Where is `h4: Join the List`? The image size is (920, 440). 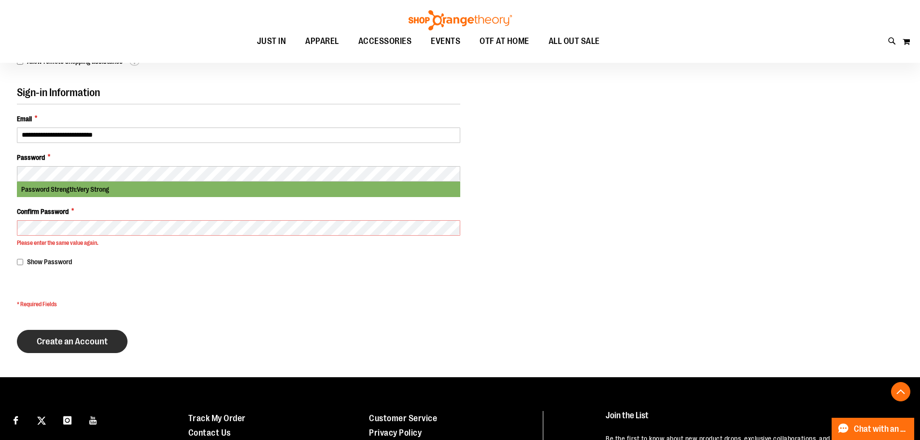 h4: Join the List is located at coordinates (752, 420).